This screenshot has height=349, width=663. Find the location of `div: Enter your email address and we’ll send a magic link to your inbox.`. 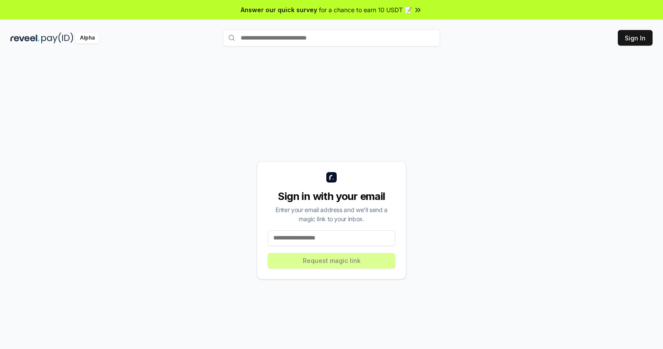

div: Enter your email address and we’ll send a magic link to your inbox. is located at coordinates (331, 214).